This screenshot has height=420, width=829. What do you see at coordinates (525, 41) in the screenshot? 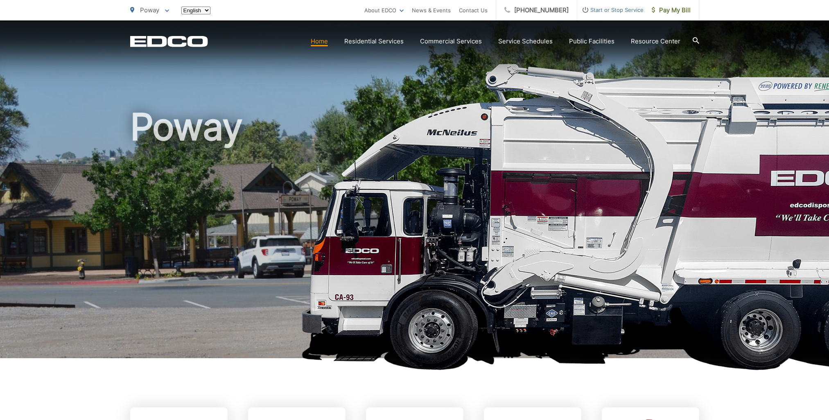
I see `a: Service Schedules` at bounding box center [525, 41].